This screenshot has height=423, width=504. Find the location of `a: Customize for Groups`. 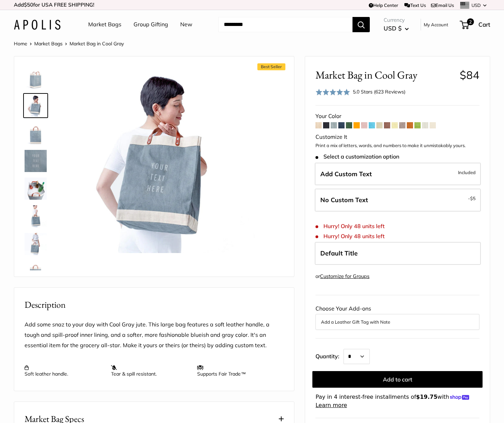

a: Customize for Groups is located at coordinates (345, 276).